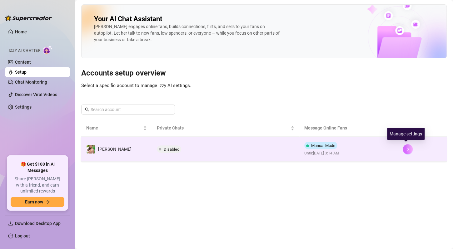 Image resolution: width=453 pixels, height=249 pixels. I want to click on input: Search account, so click(128, 110).